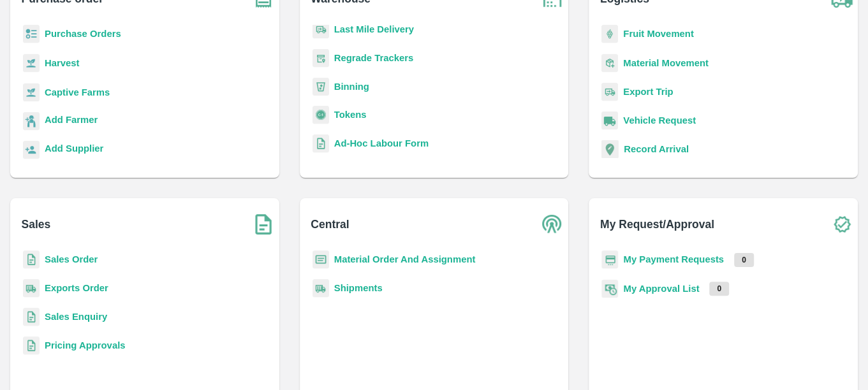  What do you see at coordinates (329, 224) in the screenshot?
I see `b: Central` at bounding box center [329, 224].